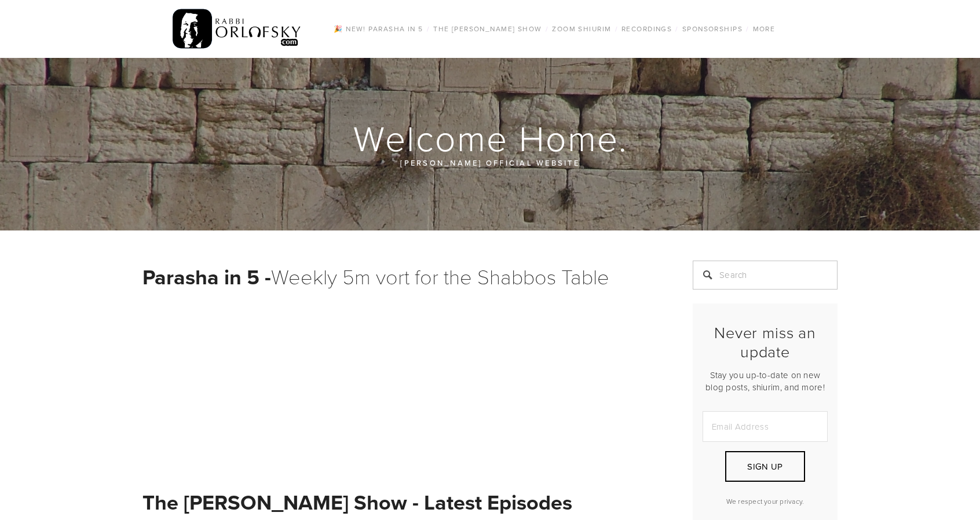 This screenshot has width=980, height=520. What do you see at coordinates (237, 29) in the screenshot?
I see `img: RabbiOrlofsky.com` at bounding box center [237, 29].